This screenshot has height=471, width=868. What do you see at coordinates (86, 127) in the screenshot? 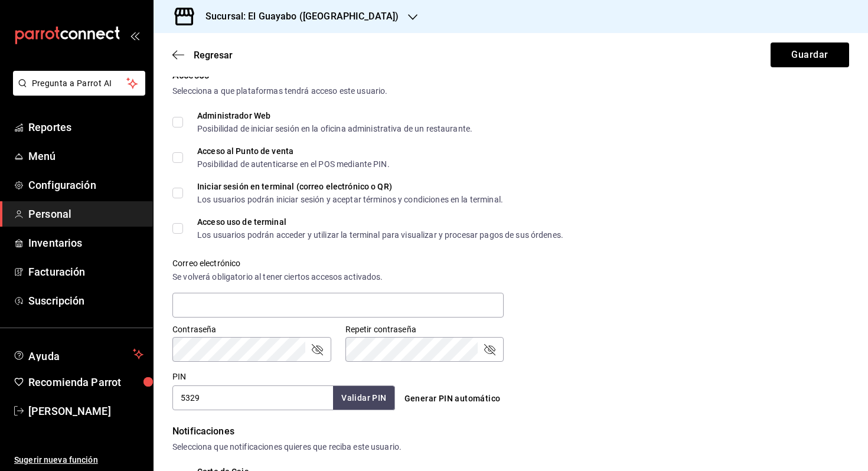
I see `span: Reportes` at bounding box center [86, 127].